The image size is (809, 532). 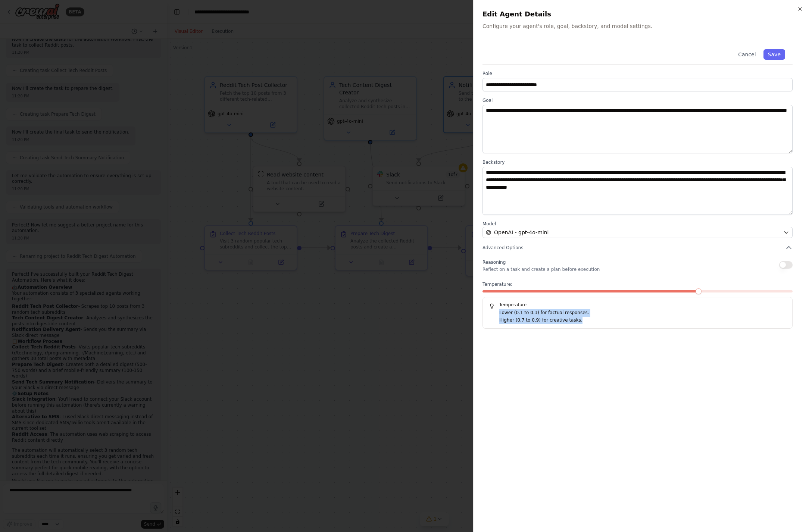 I want to click on button: Cancel, so click(x=747, y=55).